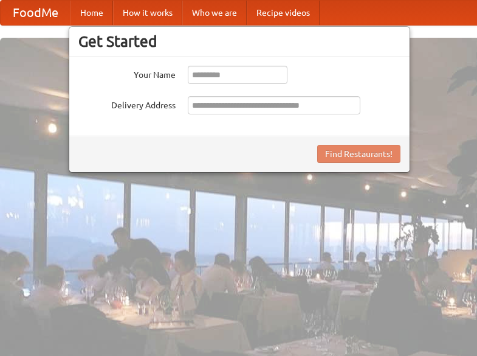 The image size is (477, 356). I want to click on a: Recipe videos, so click(283, 13).